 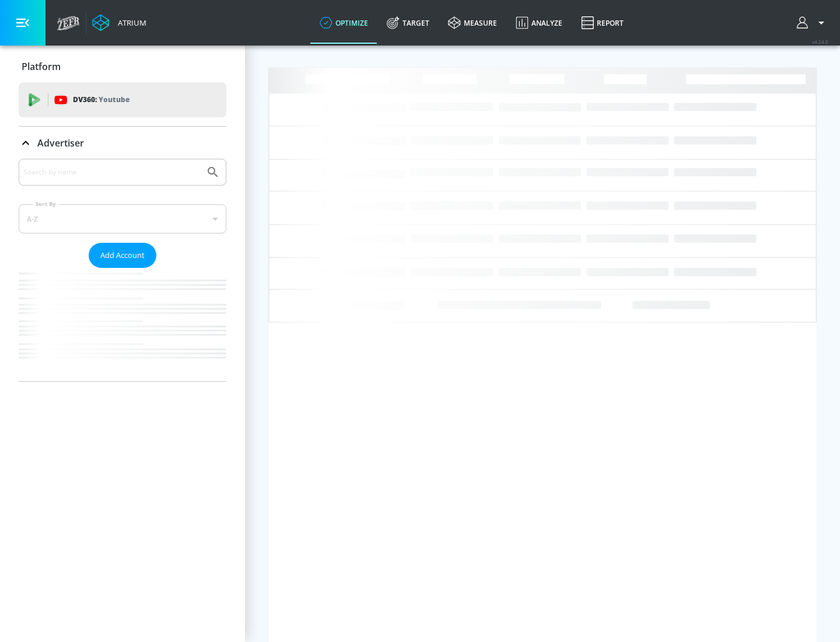 What do you see at coordinates (408, 23) in the screenshot?
I see `a: Target` at bounding box center [408, 23].